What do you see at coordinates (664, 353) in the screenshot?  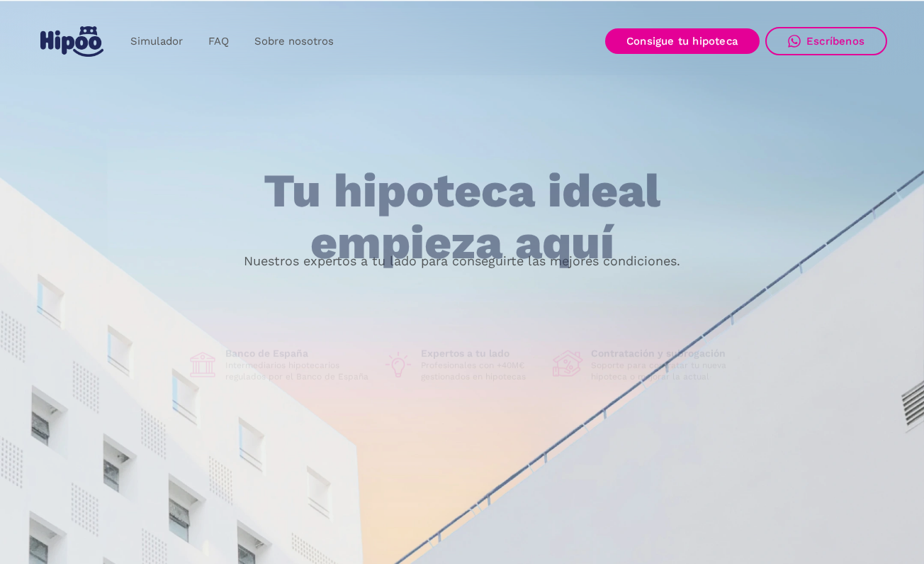 I see `h1: Contratación y subrogación` at bounding box center [664, 353].